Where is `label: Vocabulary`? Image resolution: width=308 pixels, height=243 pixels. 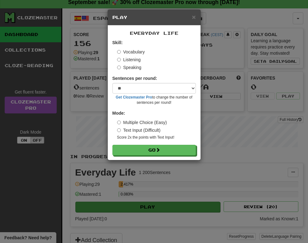
label: Vocabulary is located at coordinates (131, 52).